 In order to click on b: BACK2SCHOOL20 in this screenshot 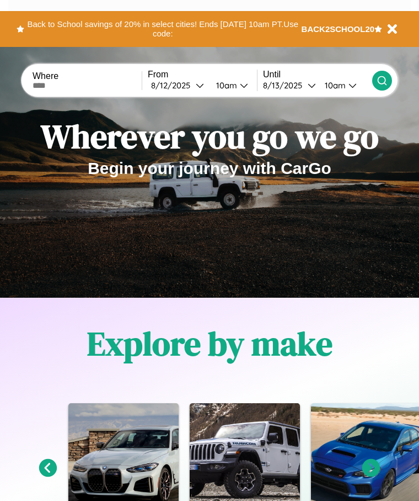, I will do `click(338, 29)`.